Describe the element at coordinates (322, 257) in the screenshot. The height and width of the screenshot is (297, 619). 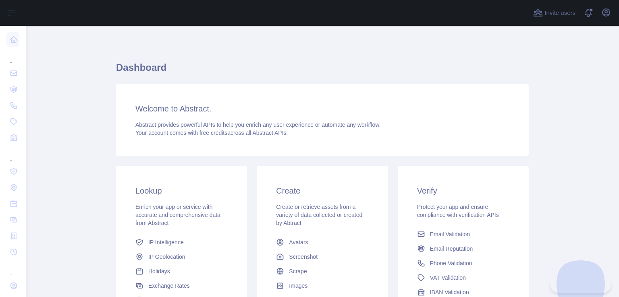
I see `a: Screenshot` at that location.